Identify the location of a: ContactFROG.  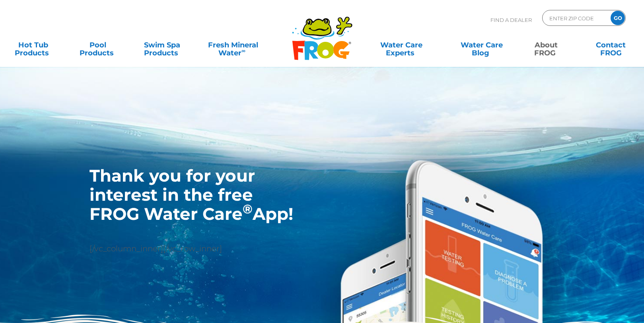
(611, 45).